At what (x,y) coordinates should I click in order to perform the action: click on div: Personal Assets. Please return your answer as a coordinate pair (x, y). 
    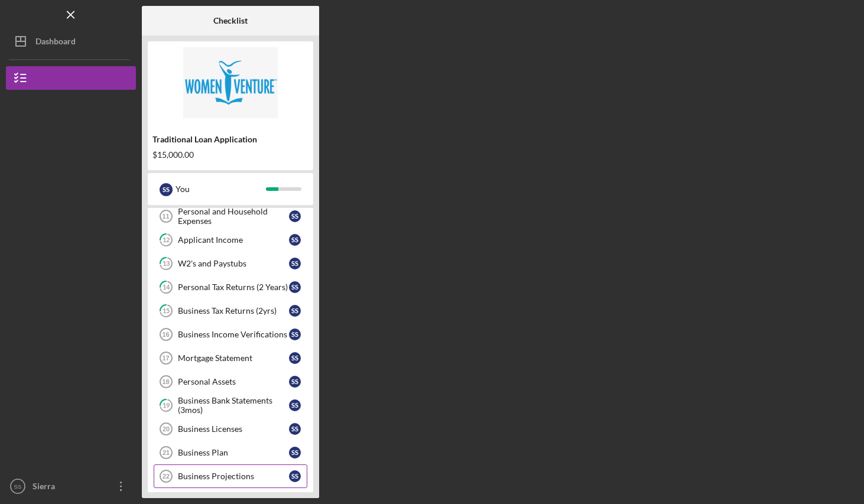
    Looking at the image, I should click on (233, 381).